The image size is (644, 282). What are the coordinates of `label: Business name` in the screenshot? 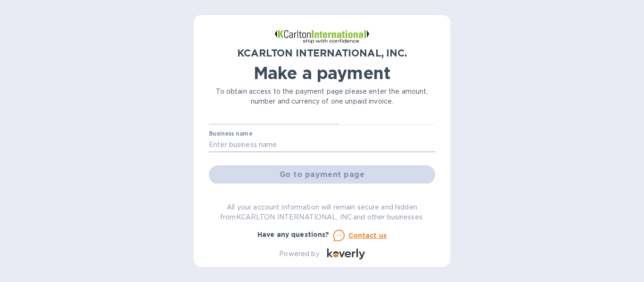 It's located at (231, 134).